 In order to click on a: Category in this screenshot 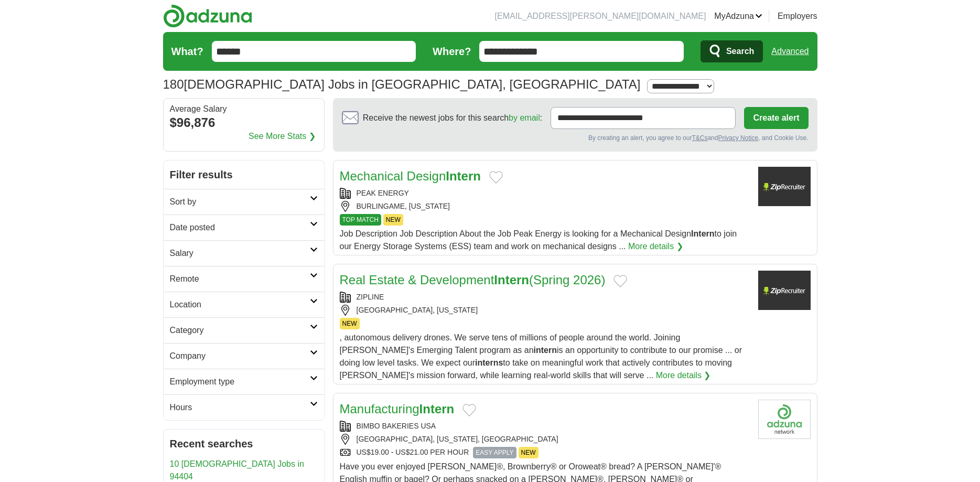, I will do `click(243, 330)`.